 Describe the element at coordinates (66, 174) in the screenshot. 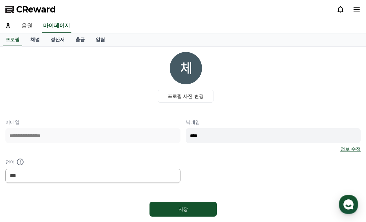

I see `a: 대화` at that location.